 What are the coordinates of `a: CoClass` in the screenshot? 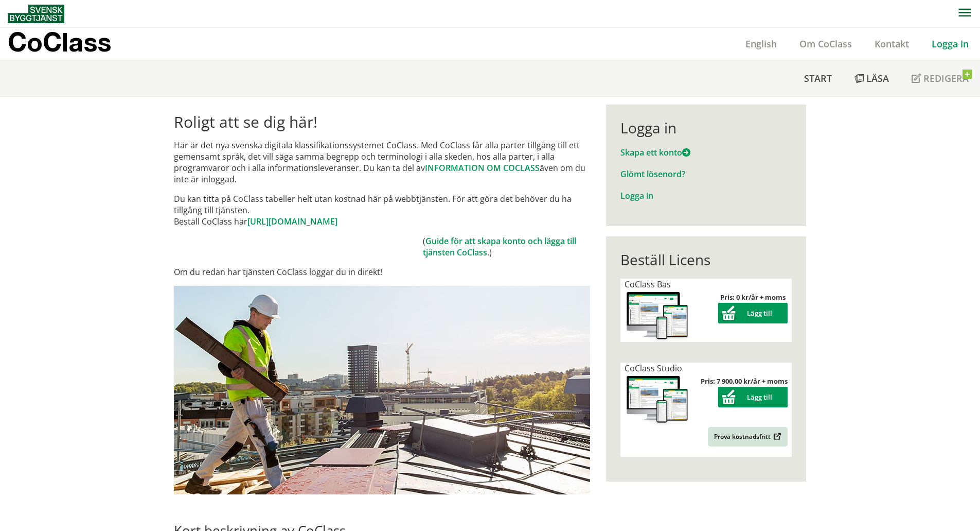 It's located at (71, 44).